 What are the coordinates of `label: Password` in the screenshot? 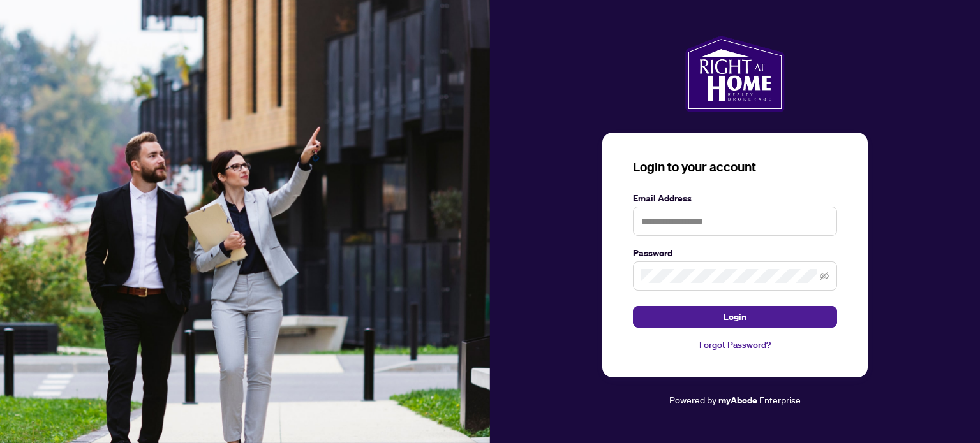 It's located at (735, 253).